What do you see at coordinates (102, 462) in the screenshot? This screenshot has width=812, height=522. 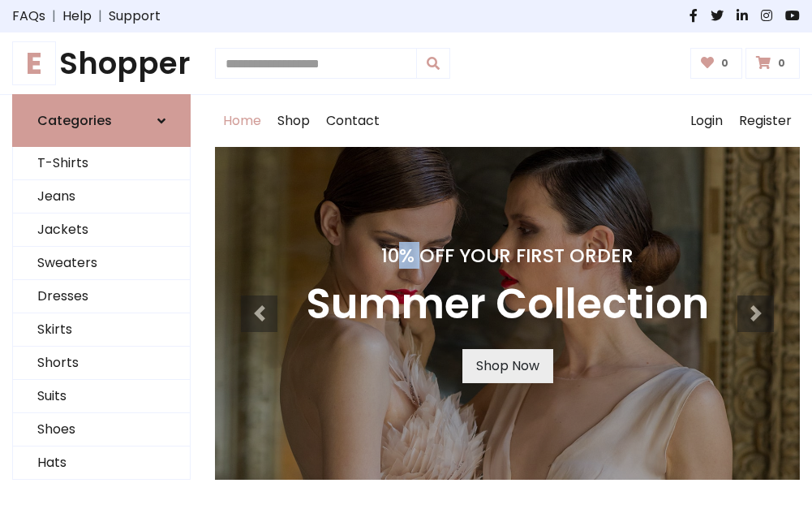 I see `a: Hats` at bounding box center [102, 462].